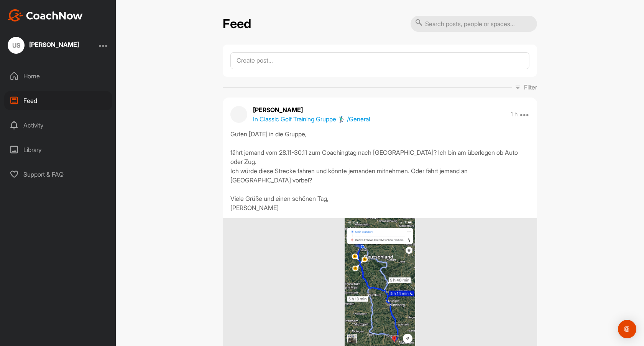 The height and width of the screenshot is (346, 644). I want to click on h2: Feed, so click(237, 24).